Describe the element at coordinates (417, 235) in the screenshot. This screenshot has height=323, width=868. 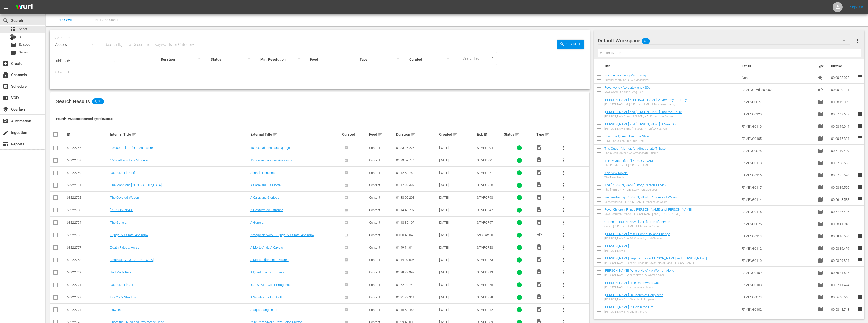
I see `div: 00:00:45.045` at that location.